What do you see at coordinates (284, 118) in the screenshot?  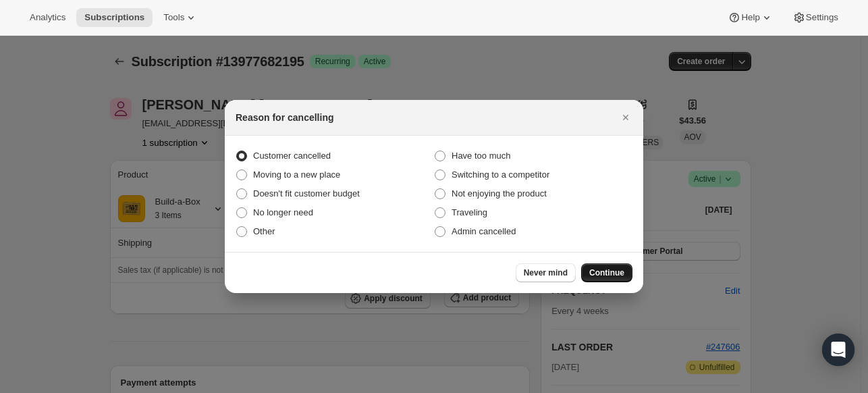 I see `h2: Reason for cancelling` at bounding box center [284, 118].